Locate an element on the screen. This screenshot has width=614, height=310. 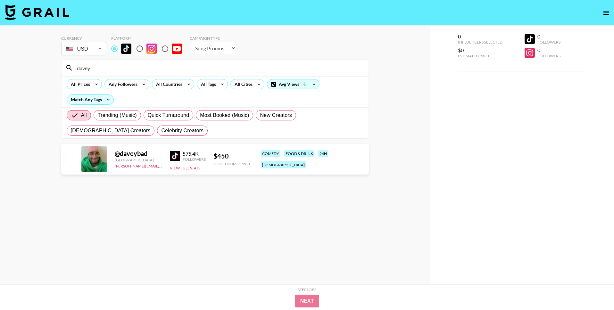
div: Campaign Type is located at coordinates (213, 38).